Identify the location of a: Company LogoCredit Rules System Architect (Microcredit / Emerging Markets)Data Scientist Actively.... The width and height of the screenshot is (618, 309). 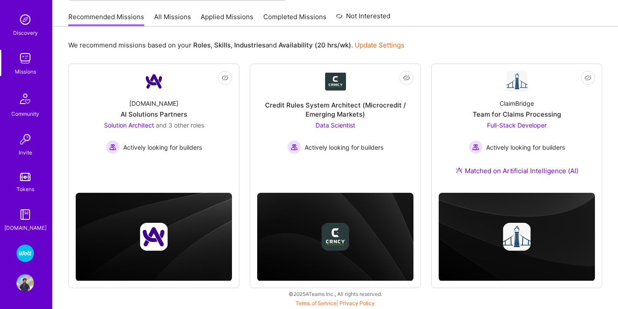
(335, 121).